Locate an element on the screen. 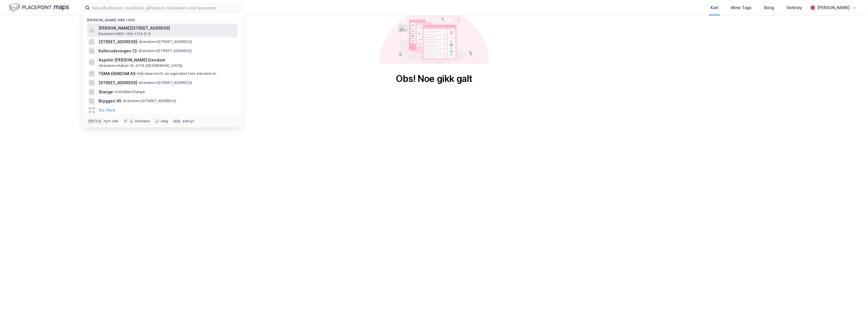  div: esc is located at coordinates (177, 121).